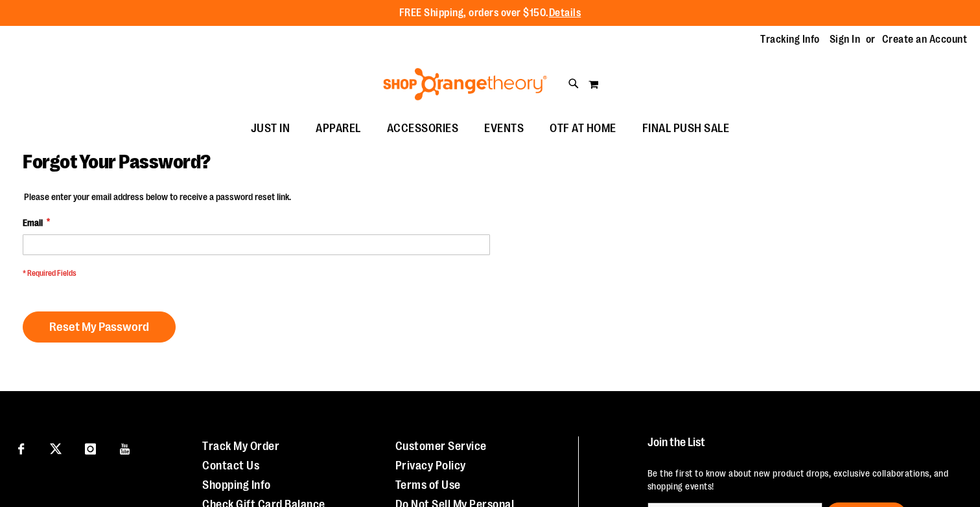 The width and height of the screenshot is (980, 507). What do you see at coordinates (801, 448) in the screenshot?
I see `h4: Join the List` at bounding box center [801, 448].